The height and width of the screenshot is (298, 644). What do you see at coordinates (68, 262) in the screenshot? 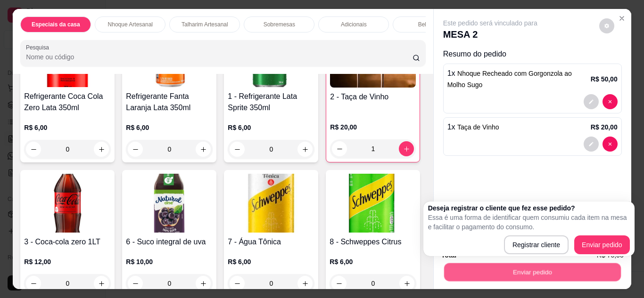
I see `p: R$ 12,00` at bounding box center [68, 262].